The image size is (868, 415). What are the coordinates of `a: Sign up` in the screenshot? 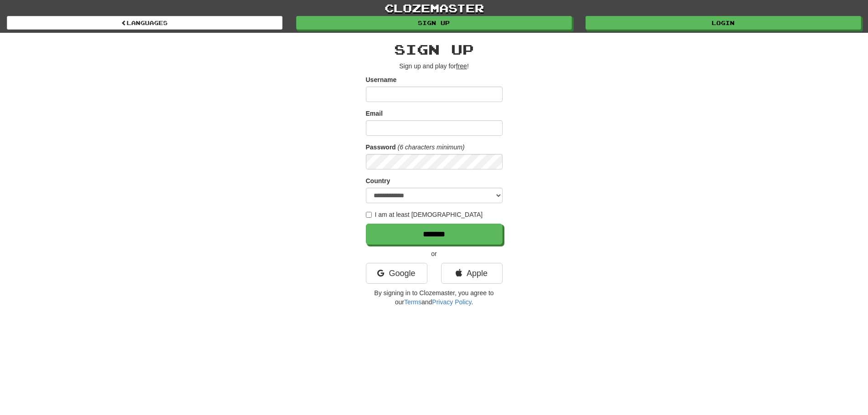 It's located at (434, 23).